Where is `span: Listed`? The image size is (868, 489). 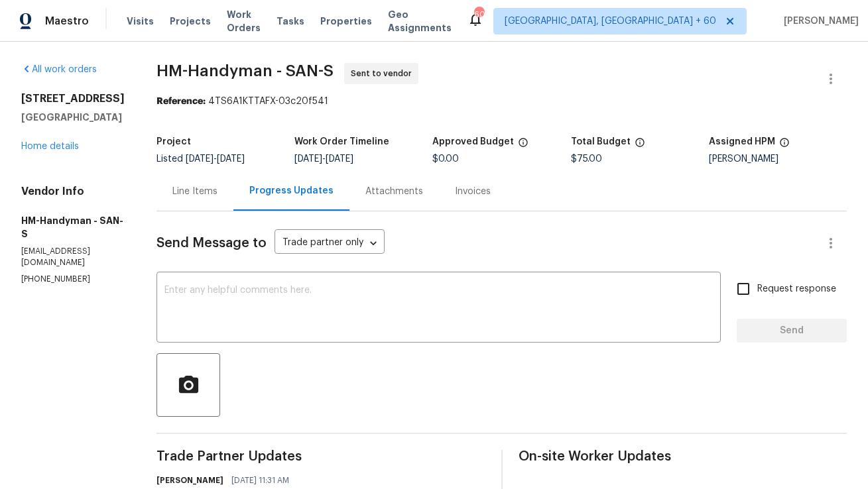
span: Listed is located at coordinates (200, 159).